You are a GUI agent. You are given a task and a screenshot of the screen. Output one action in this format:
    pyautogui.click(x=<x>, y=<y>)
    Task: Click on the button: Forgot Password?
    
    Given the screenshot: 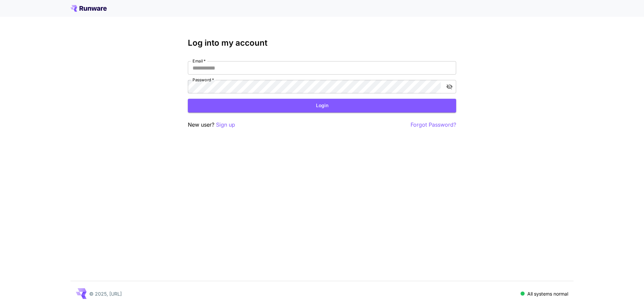 What is the action you would take?
    pyautogui.click(x=433, y=125)
    